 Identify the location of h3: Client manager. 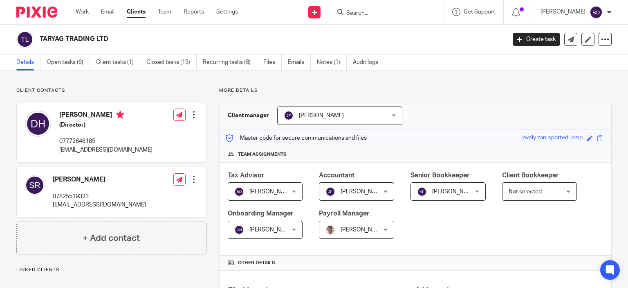
(248, 115).